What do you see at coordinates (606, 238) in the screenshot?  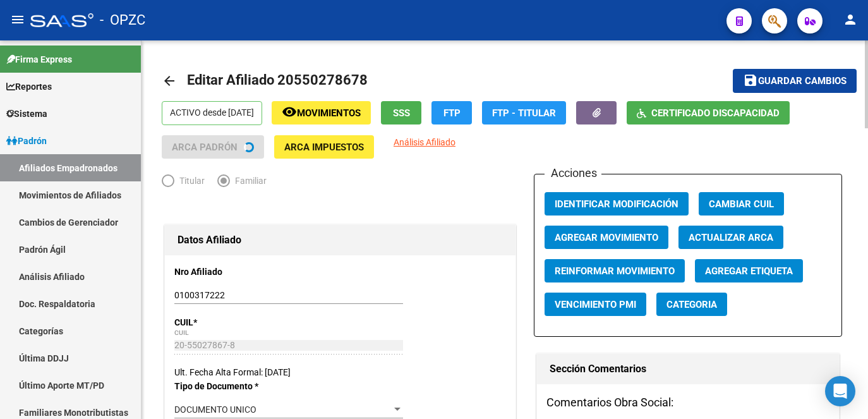 I see `button: Agregar Movimiento` at bounding box center [606, 238].